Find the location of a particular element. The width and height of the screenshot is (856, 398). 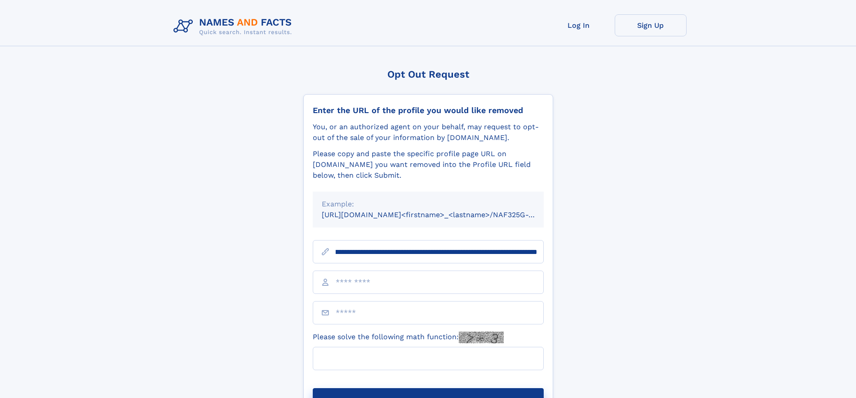

label: Please solve the following math function: is located at coordinates (408, 338).